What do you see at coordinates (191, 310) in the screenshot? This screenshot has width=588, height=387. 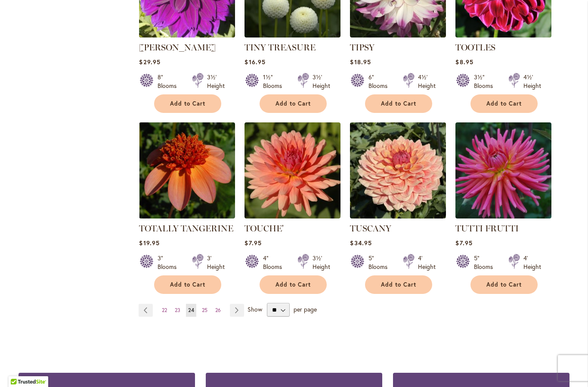 I see `span: 24` at bounding box center [191, 310].